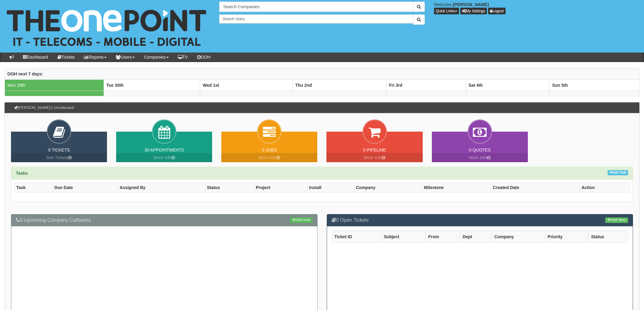  What do you see at coordinates (95, 57) in the screenshot?
I see `a: Reports` at bounding box center [95, 57].